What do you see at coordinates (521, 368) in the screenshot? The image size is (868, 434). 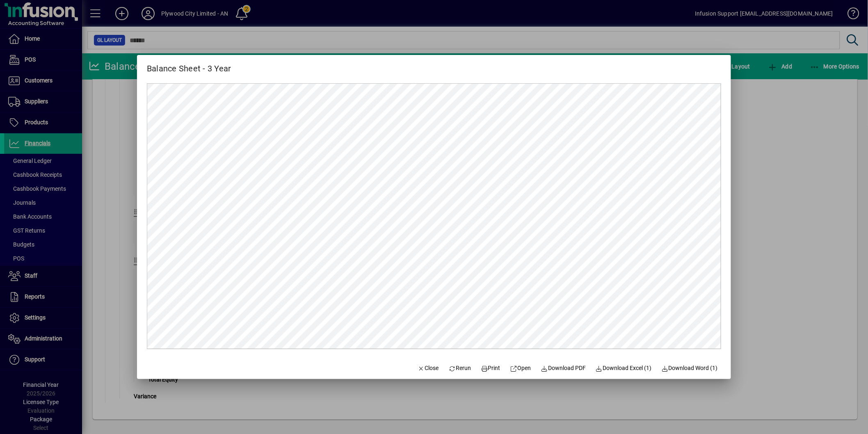 I see `span: Open` at bounding box center [521, 368].